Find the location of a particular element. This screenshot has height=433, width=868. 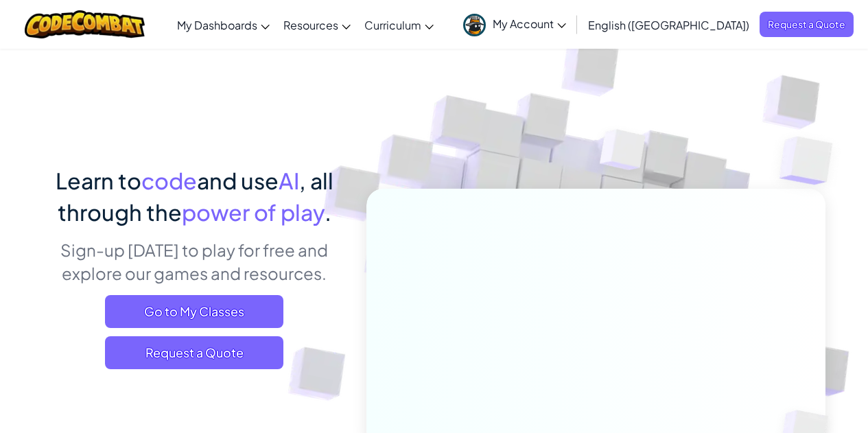

span: My Dashboards is located at coordinates (217, 25).